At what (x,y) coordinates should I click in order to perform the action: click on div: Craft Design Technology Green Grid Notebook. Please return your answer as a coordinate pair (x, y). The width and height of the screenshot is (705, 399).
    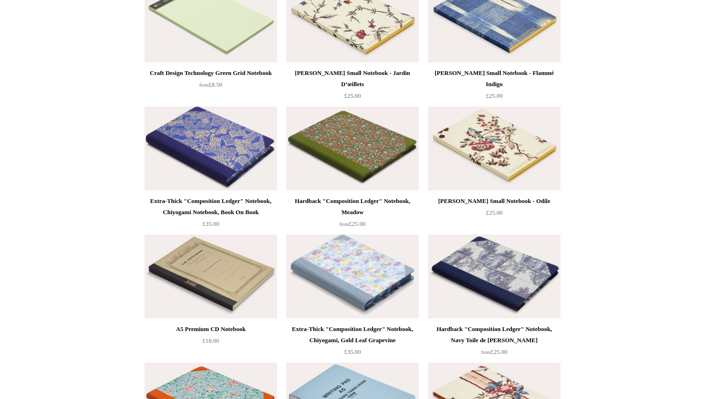
    Looking at the image, I should click on (211, 73).